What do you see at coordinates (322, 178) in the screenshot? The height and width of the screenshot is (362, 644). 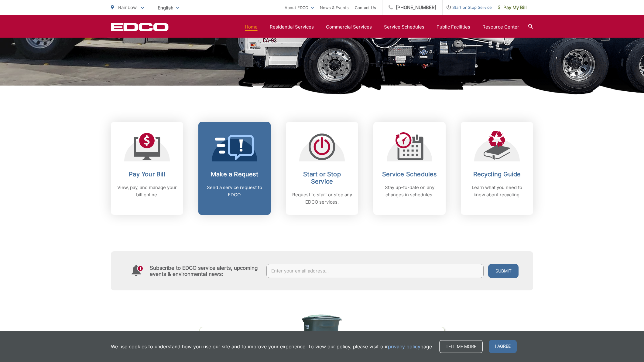 I see `h2: Start or Stop Service` at bounding box center [322, 178].